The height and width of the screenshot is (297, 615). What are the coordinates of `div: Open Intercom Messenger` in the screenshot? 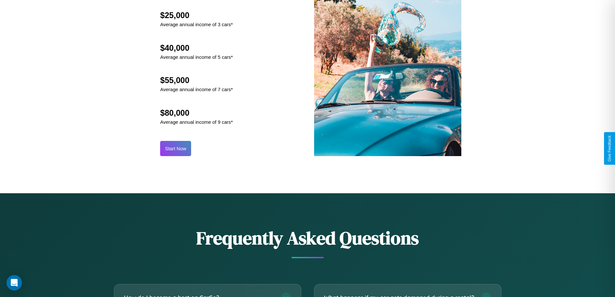 It's located at (14, 283).